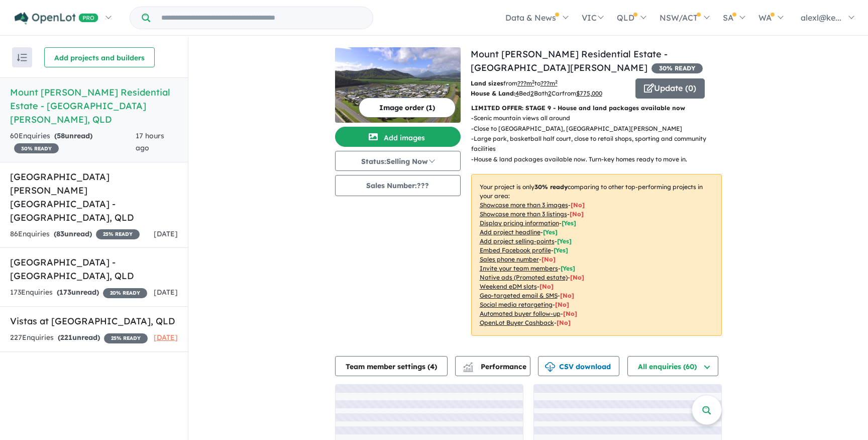 The image size is (868, 440). I want to click on img: Openlot PRO Logo White, so click(56, 18).